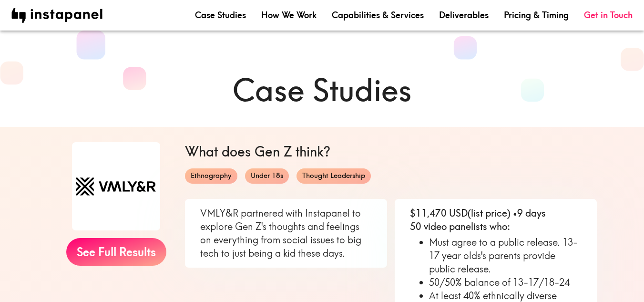 The width and height of the screenshot is (644, 302). What do you see at coordinates (608, 15) in the screenshot?
I see `a: Get in Touch` at bounding box center [608, 15].